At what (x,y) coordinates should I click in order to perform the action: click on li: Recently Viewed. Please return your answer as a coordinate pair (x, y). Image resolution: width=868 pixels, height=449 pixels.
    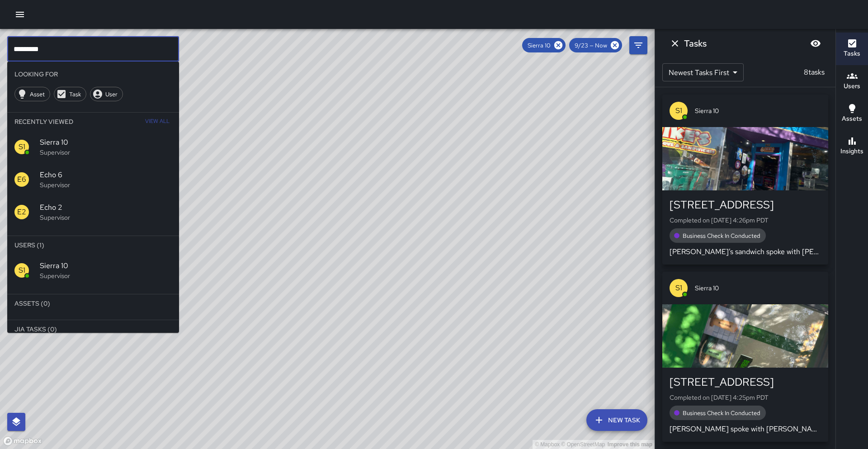
    Looking at the image, I should click on (93, 121).